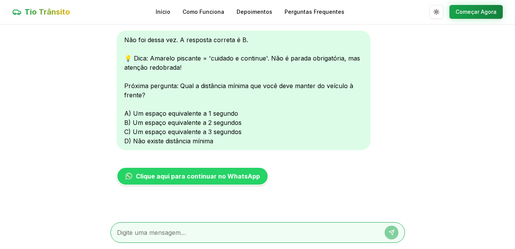 This screenshot has height=249, width=515. What do you see at coordinates (244, 91) in the screenshot?
I see `div: Não foi dessa vez. A resposta correta é B. 💡 Dica: Amarelo piscante = 'cuidado e continue'. Não é...` at bounding box center [244, 91].